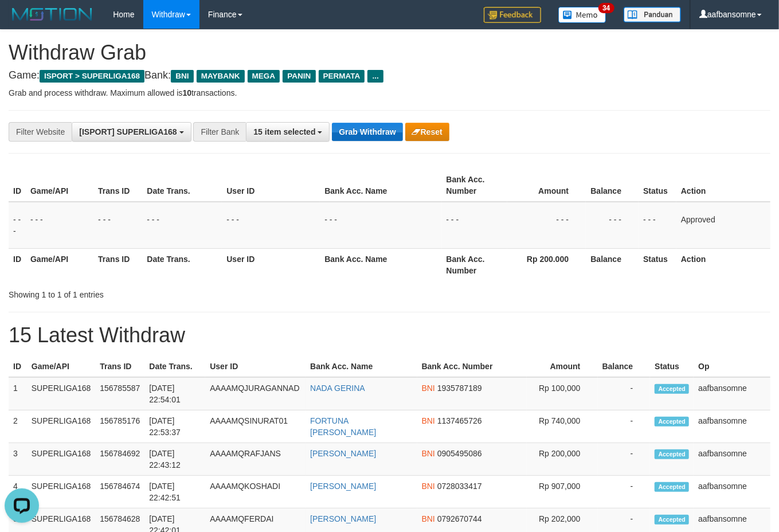  What do you see at coordinates (40, 132) in the screenshot?
I see `div: Filter Website` at bounding box center [40, 132].